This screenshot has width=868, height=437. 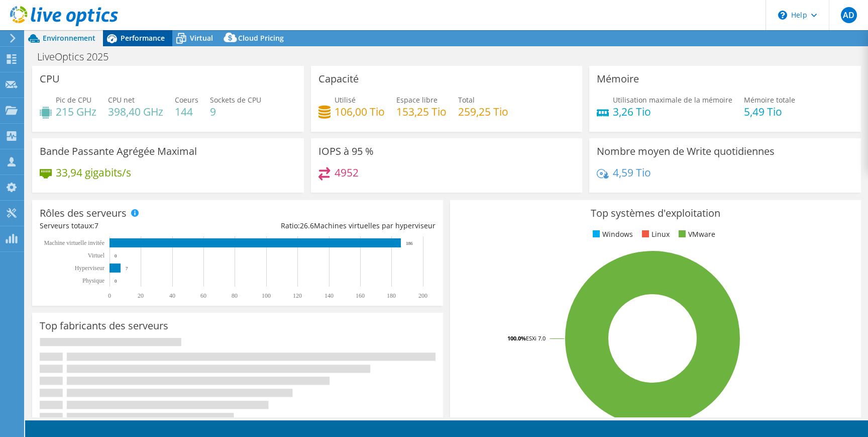 I want to click on h3: Rôles des serveurs, so click(x=83, y=213).